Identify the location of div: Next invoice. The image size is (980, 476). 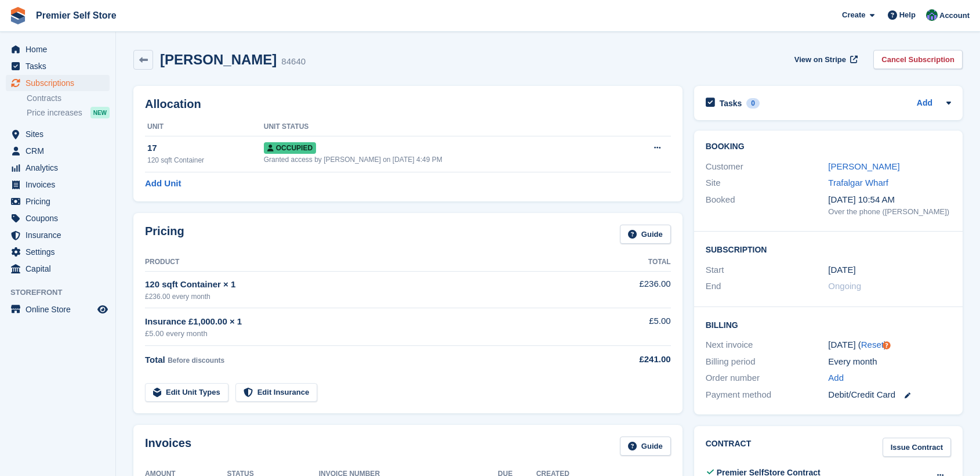
(767, 345).